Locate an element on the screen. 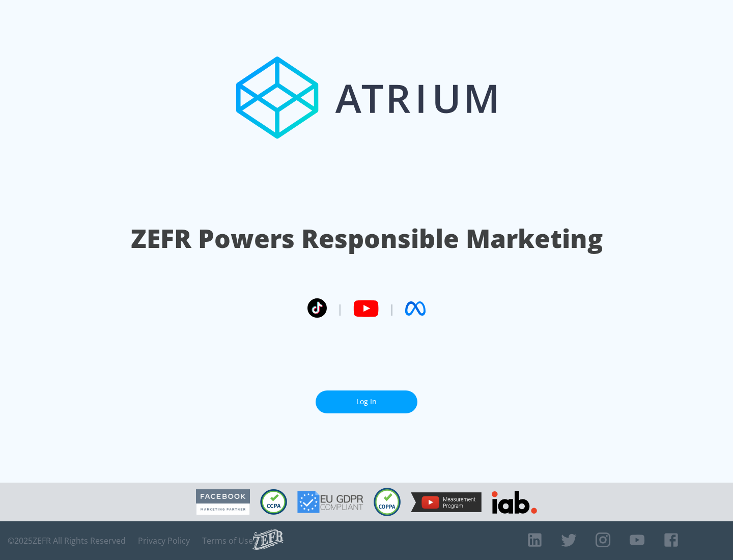 The width and height of the screenshot is (733, 560). a: Terms of Use is located at coordinates (227, 541).